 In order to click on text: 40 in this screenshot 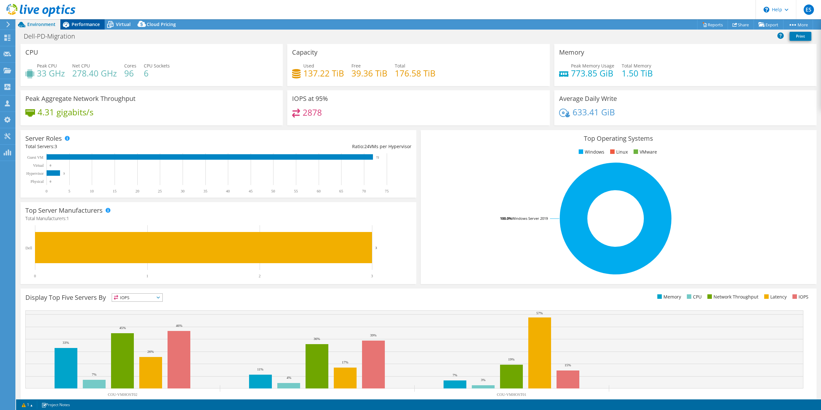, I will do `click(228, 191)`.